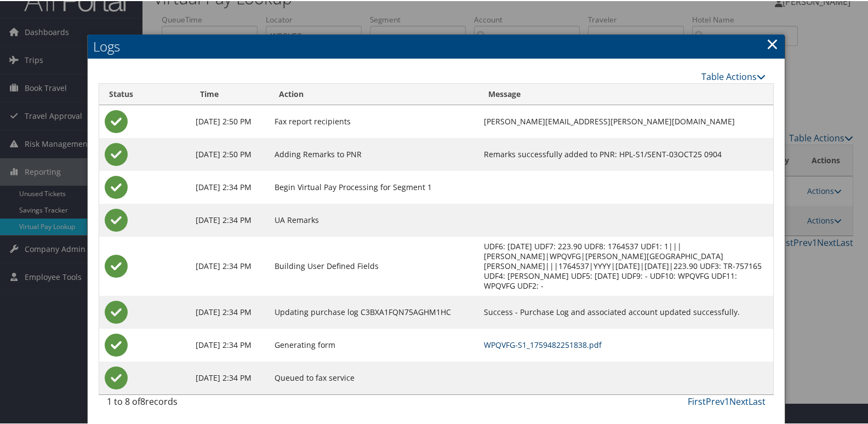  I want to click on a: Next, so click(738, 400).